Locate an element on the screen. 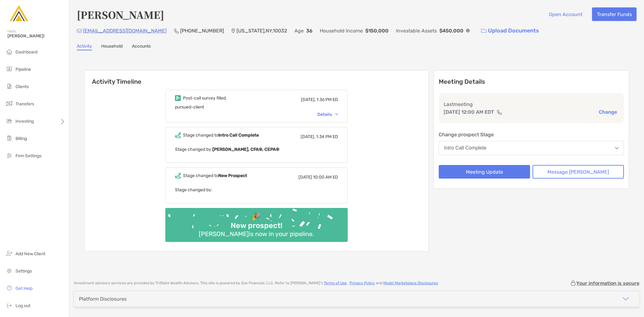 The width and height of the screenshot is (644, 317). img: clients icon is located at coordinates (10, 86).